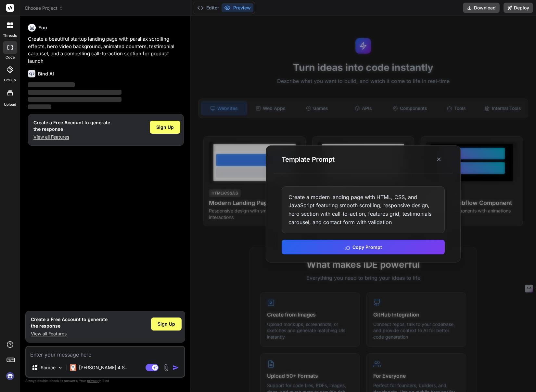 The height and width of the screenshot is (392, 536). Describe the element at coordinates (73, 368) in the screenshot. I see `img: Claude 4 Sonnet` at that location.